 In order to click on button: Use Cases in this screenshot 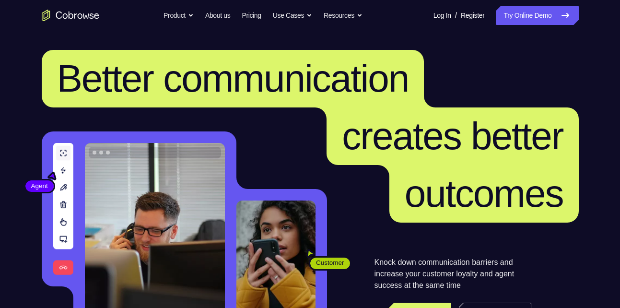, I will do `click(293, 15)`.